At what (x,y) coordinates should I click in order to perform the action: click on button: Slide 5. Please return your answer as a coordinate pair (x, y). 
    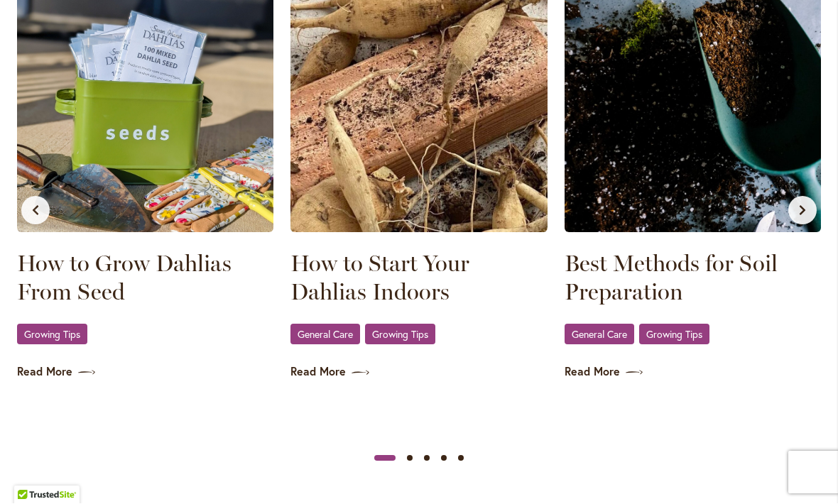
    Looking at the image, I should click on (461, 458).